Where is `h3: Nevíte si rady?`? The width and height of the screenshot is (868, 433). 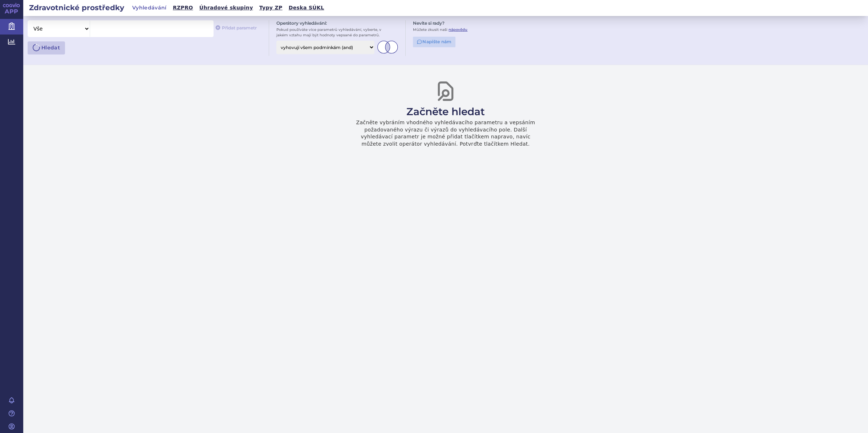 h3: Nevíte si rady? is located at coordinates (445, 24).